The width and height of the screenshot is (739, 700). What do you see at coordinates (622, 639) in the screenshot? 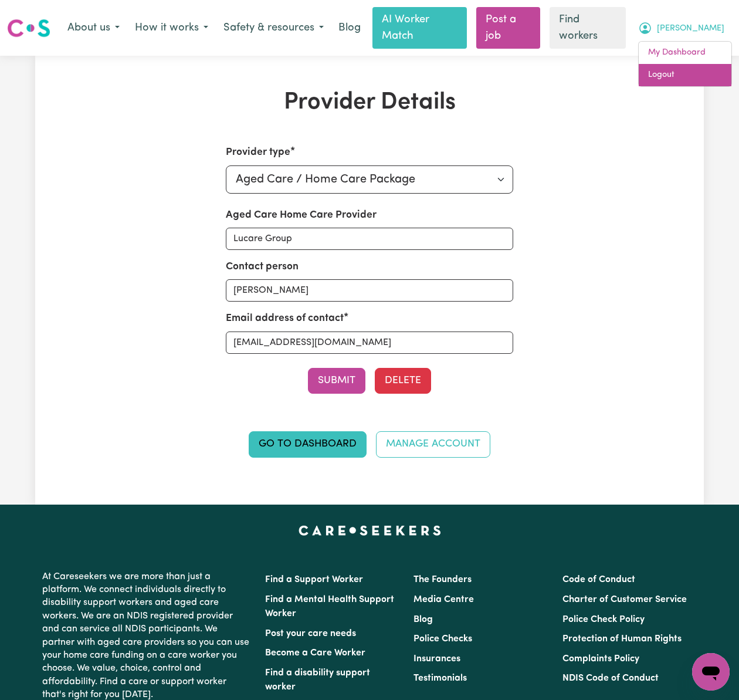
I see `a: Protection of Human Rights` at bounding box center [622, 639].